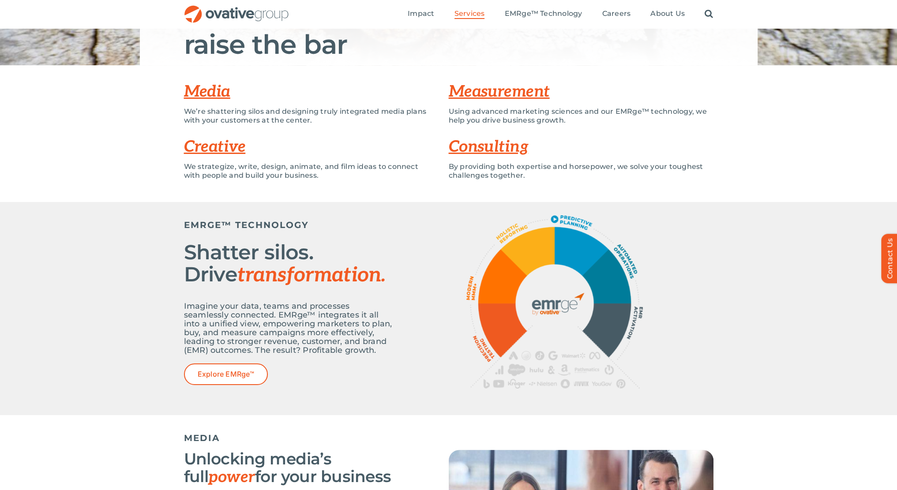  Describe the element at coordinates (470, 14) in the screenshot. I see `a: Services` at that location.